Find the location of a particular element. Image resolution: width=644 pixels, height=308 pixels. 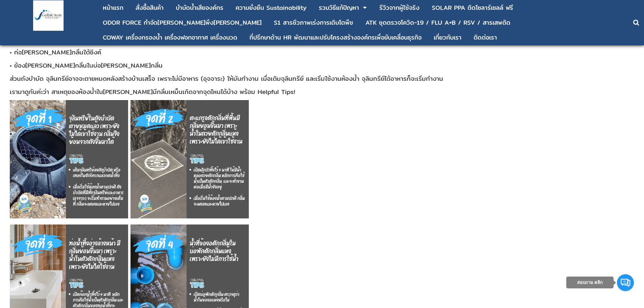

div: รีวิวจากผู้ใช้จริง is located at coordinates (399, 8).